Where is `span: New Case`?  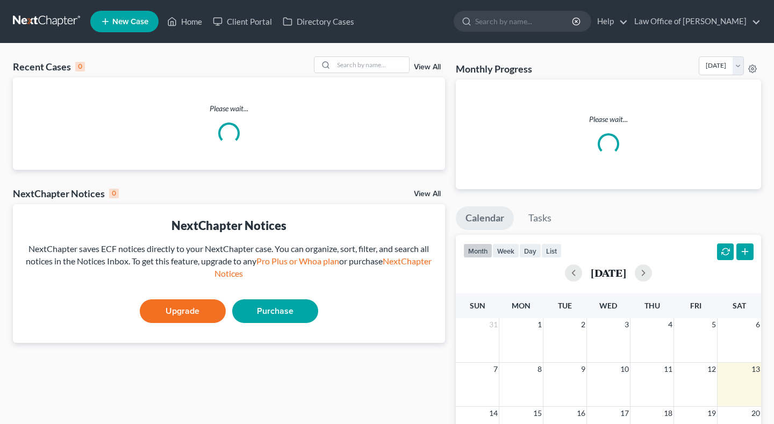
span: New Case is located at coordinates (130, 21).